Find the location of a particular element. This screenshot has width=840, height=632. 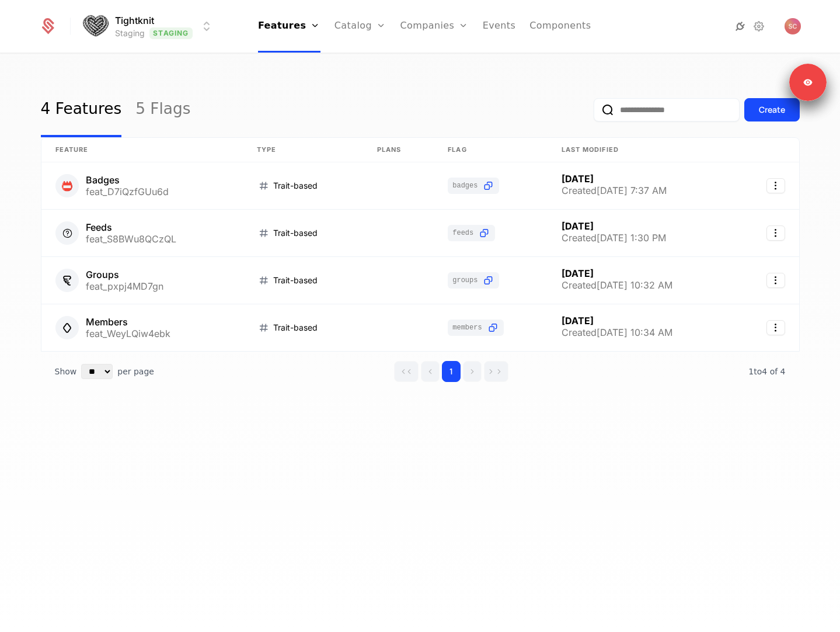

select: Select page size is located at coordinates (97, 371).